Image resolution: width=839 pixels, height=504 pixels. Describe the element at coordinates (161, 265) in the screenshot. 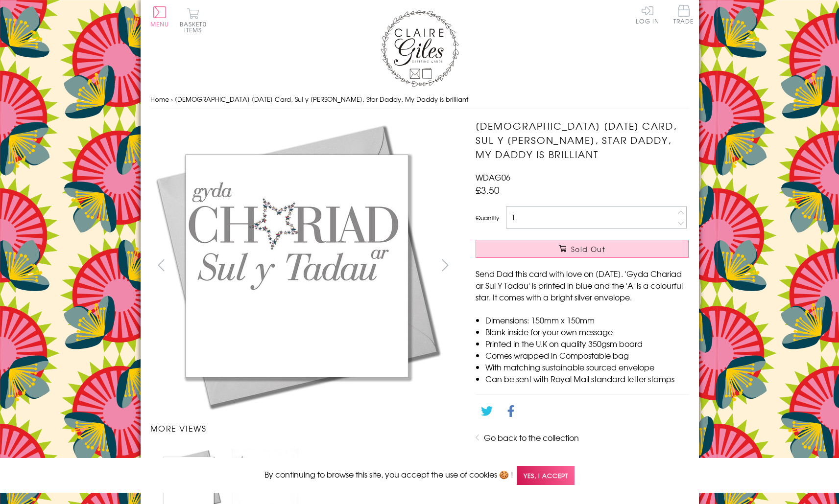

I see `button: prev` at that location.